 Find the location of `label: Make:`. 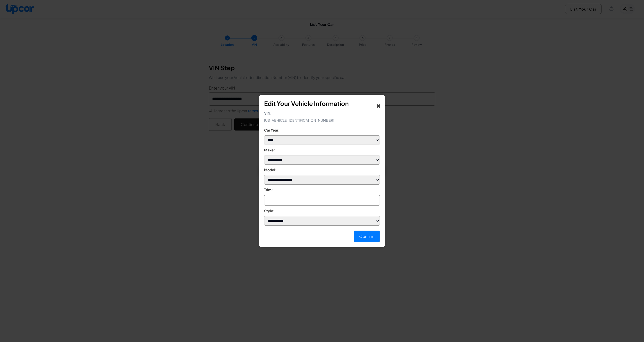

label: Make: is located at coordinates (322, 150).